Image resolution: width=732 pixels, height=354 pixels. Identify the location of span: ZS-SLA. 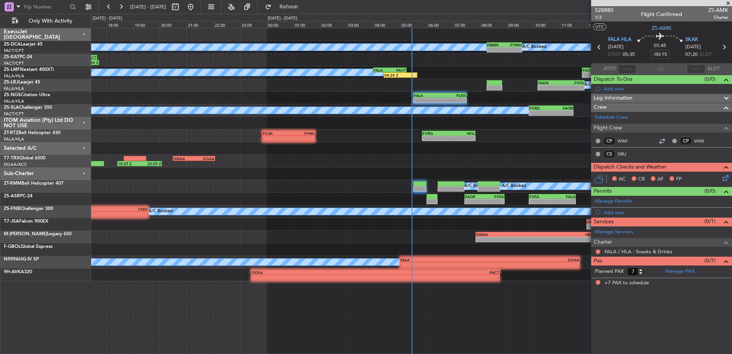
(11, 108).